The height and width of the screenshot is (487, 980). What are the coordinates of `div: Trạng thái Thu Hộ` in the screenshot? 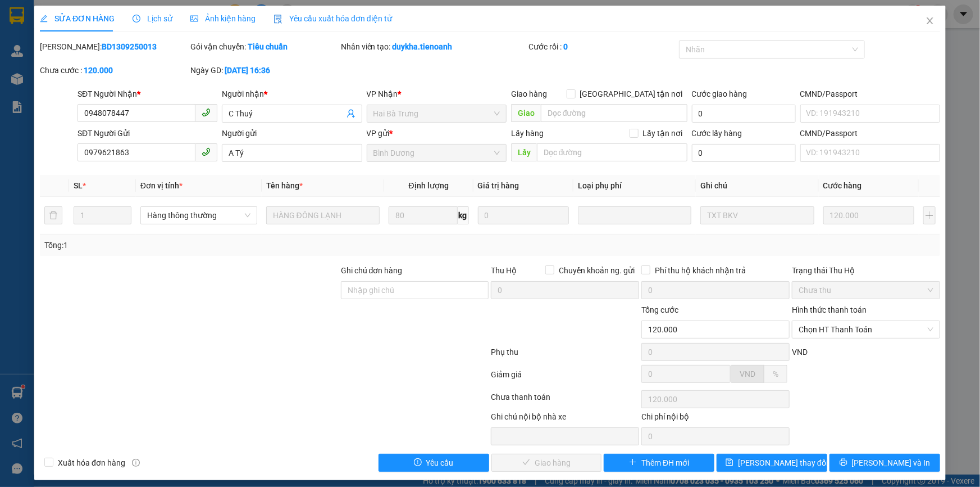 It's located at (866, 271).